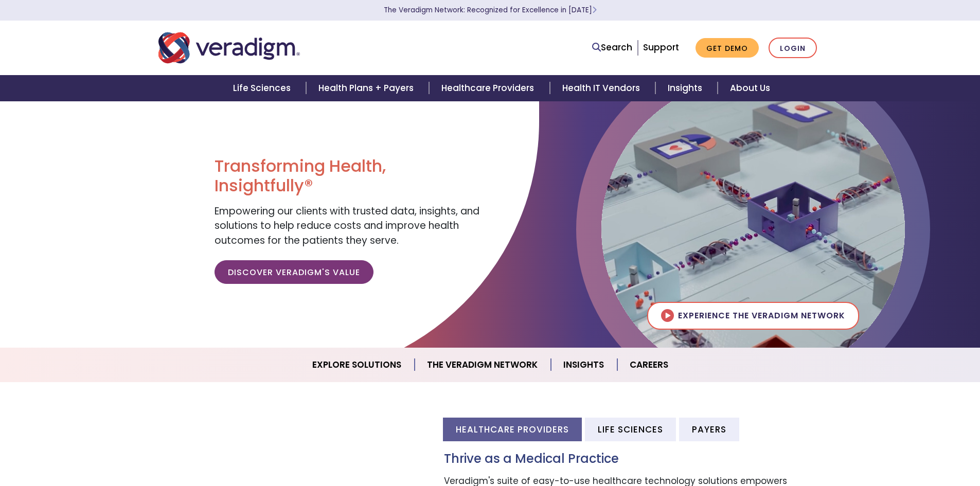 The width and height of the screenshot is (980, 486). I want to click on a: Health Plans + Payers, so click(367, 88).